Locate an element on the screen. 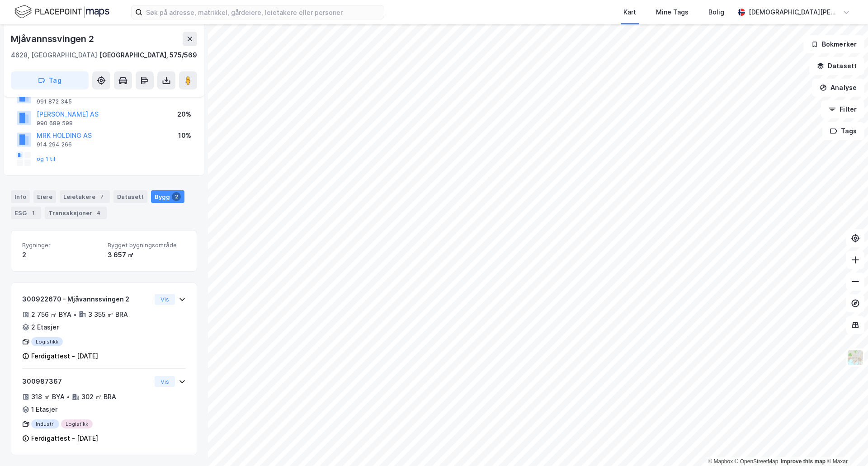 The width and height of the screenshot is (868, 466). div: 914 294 266 is located at coordinates (54, 144).